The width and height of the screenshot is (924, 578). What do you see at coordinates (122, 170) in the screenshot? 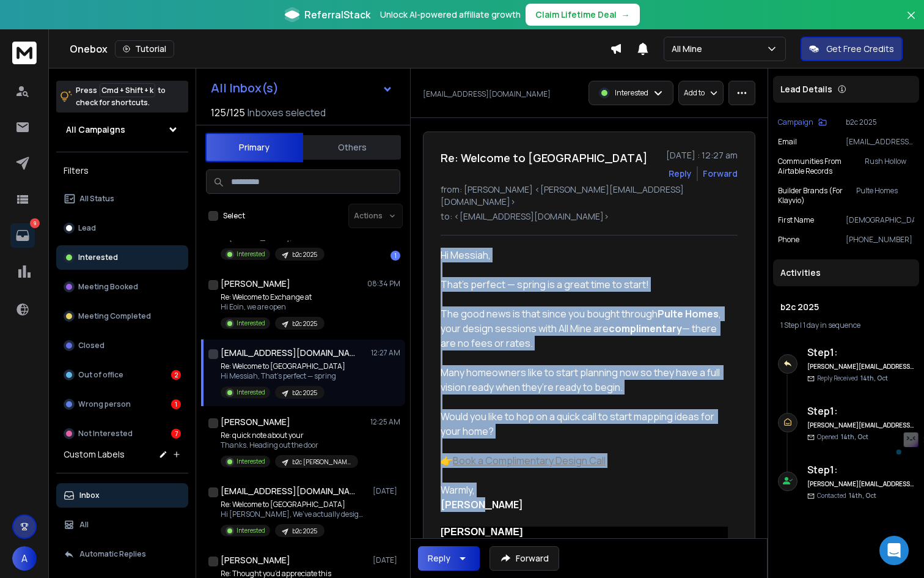
I see `h3: Filters` at bounding box center [122, 170].